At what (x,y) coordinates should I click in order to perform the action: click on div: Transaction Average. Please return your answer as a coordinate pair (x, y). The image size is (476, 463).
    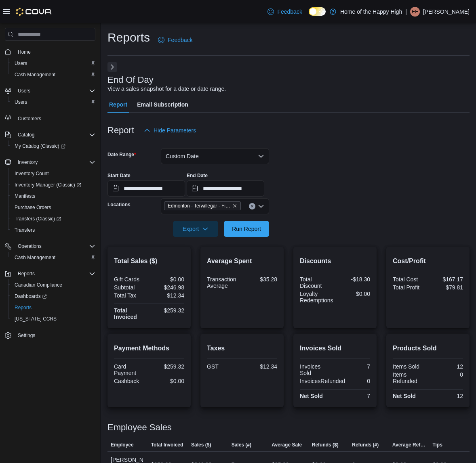
    Looking at the image, I should click on (223, 283).